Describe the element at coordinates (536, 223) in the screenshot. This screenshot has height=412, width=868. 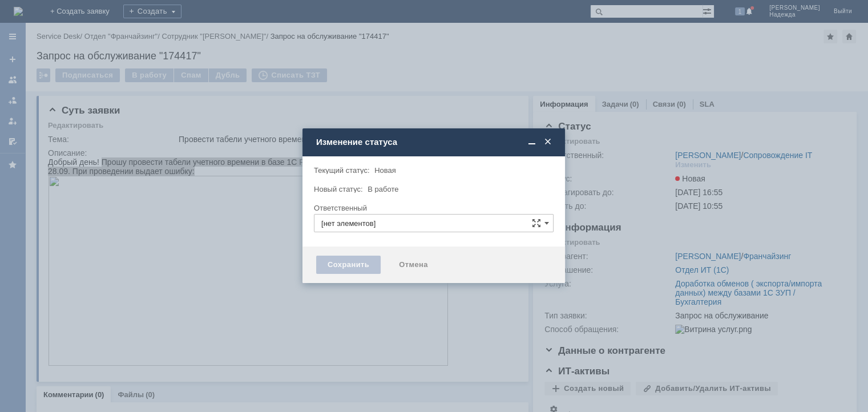
I see `span: Сложная форма` at that location.